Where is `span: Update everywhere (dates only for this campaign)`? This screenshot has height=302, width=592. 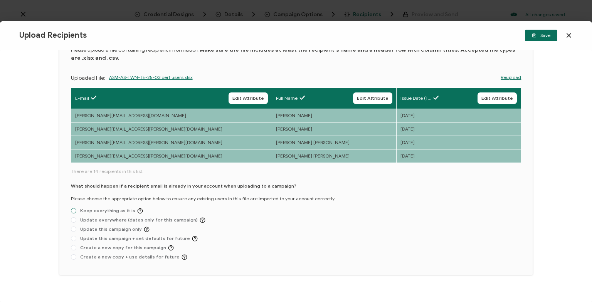 span: Update everywhere (dates only for this campaign) is located at coordinates (141, 220).